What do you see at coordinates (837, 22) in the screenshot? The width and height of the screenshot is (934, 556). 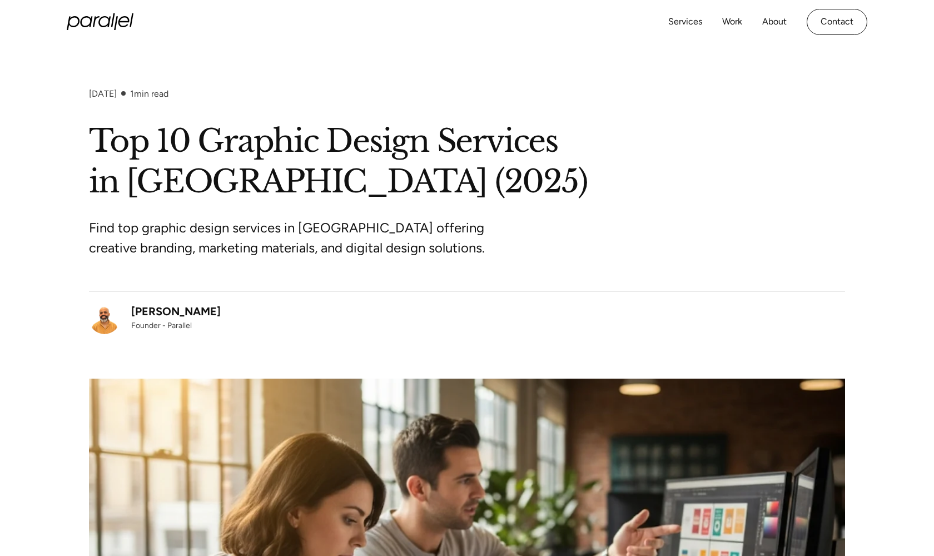 I see `a: Contact` at bounding box center [837, 22].